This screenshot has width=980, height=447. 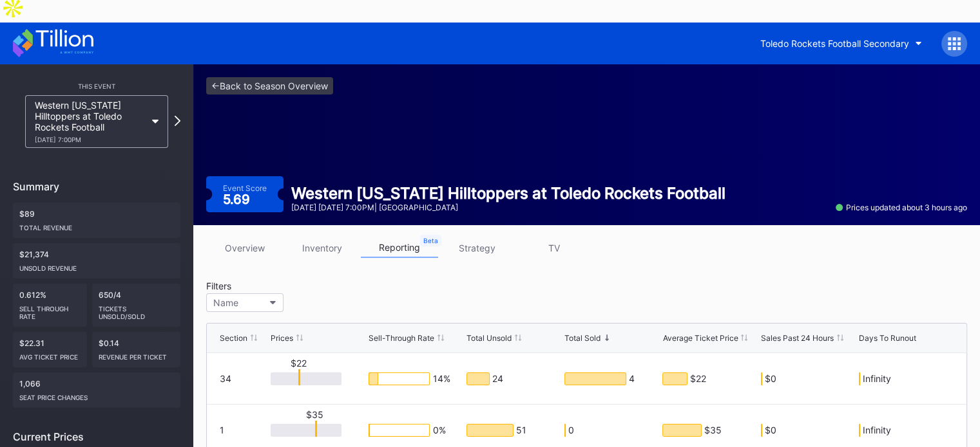 What do you see at coordinates (497, 379) in the screenshot?
I see `div: 24` at bounding box center [497, 379].